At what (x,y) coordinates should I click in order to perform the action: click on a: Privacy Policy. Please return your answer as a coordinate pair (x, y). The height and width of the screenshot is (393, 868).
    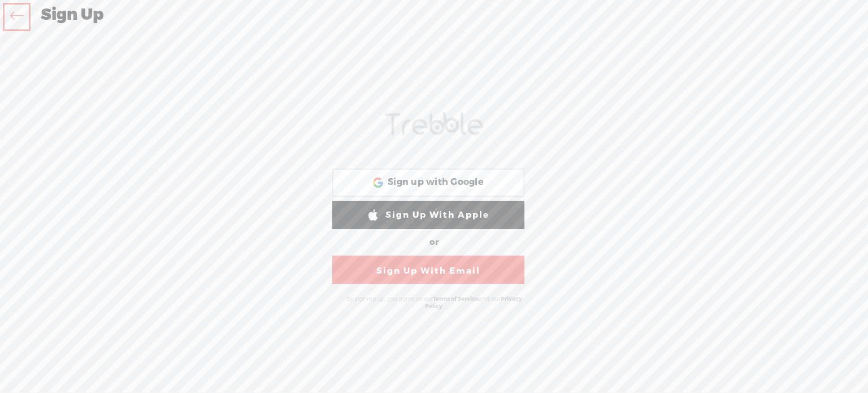
    Looking at the image, I should click on (473, 303).